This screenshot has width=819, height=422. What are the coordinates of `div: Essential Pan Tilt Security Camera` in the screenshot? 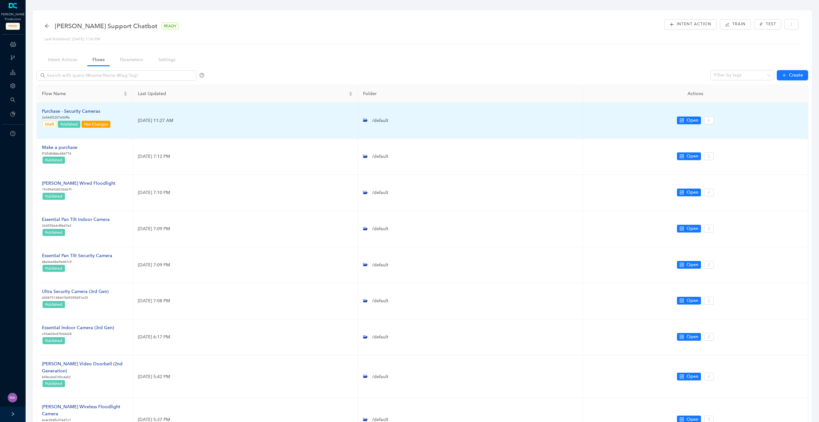 It's located at (77, 256).